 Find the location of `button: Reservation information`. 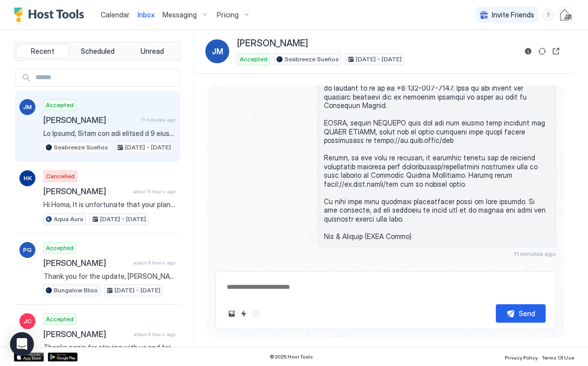

button: Reservation information is located at coordinates (528, 52).